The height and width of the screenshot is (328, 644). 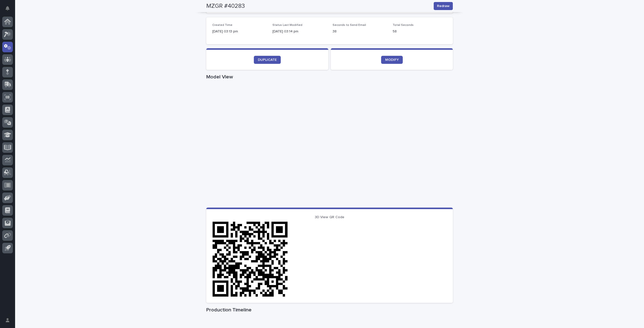 I want to click on div: Notifications, so click(x=10, y=10).